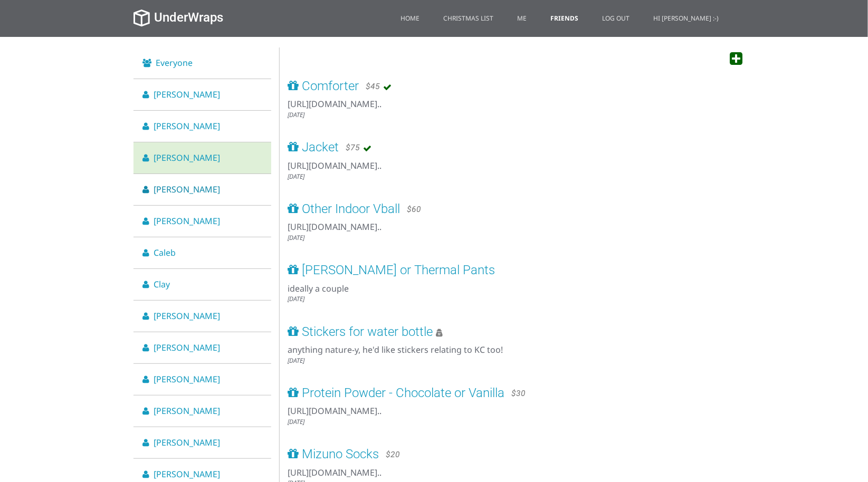  What do you see at coordinates (511, 393) in the screenshot?
I see `a: Protein Powder - Chocolate or Vanilla $30` at bounding box center [511, 393].